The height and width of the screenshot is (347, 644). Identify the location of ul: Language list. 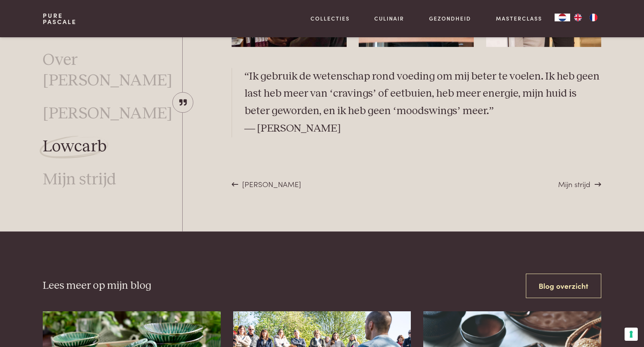
(586, 17).